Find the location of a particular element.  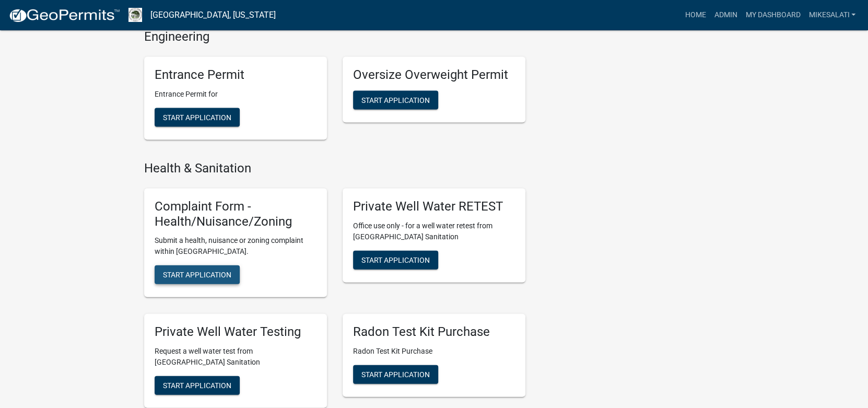

img: Boone County, Iowa is located at coordinates (136, 14).